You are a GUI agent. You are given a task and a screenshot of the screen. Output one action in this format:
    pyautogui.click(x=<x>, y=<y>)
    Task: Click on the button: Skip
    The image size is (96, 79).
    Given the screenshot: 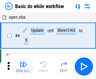 What is the action you would take?
    pyautogui.click(x=63, y=67)
    